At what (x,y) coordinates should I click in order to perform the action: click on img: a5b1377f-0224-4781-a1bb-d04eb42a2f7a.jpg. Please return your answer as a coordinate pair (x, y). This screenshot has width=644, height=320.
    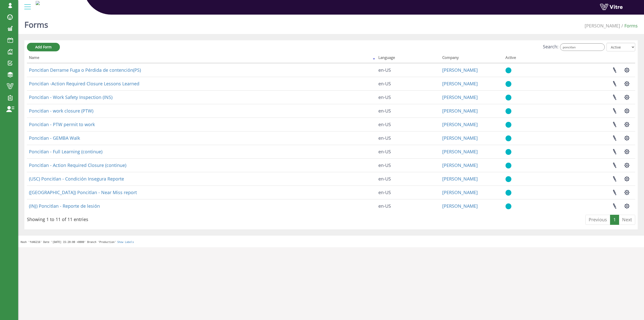
    Looking at the image, I should click on (38, 3).